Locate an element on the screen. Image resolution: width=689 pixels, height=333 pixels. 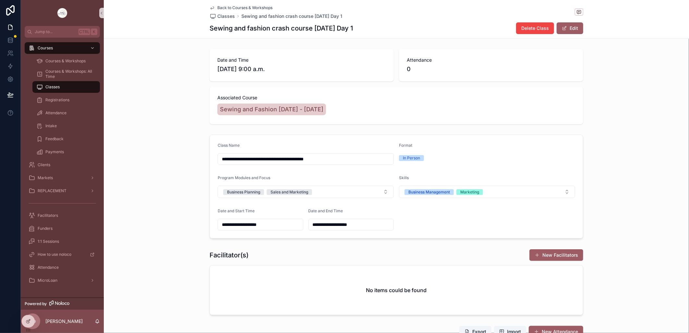
div: Sales and Marketing is located at coordinates (289, 192).